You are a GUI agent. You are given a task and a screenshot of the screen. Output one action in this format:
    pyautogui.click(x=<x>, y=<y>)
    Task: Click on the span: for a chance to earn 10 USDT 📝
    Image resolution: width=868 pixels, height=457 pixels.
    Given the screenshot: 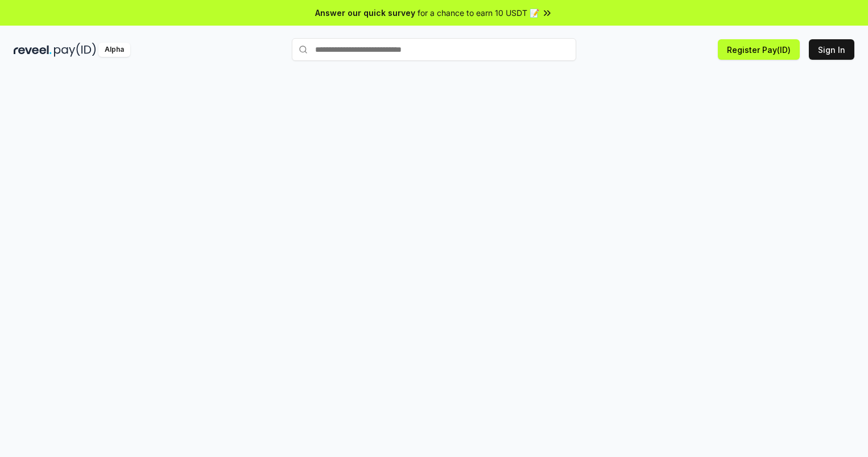 What is the action you would take?
    pyautogui.click(x=478, y=12)
    